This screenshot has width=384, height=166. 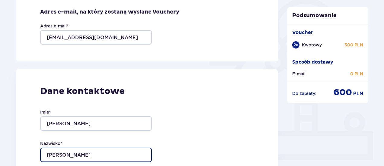 What do you see at coordinates (96, 155) in the screenshot?
I see `input: Nazwisko` at bounding box center [96, 155].